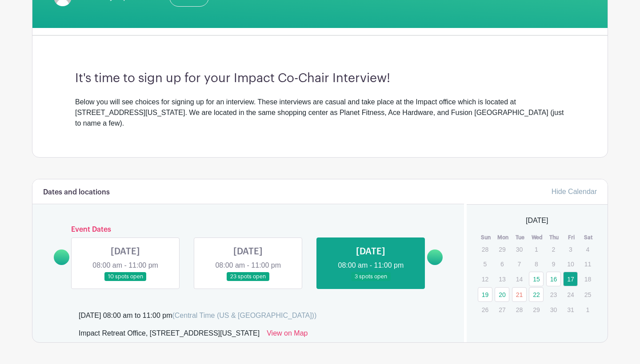  What do you see at coordinates (553, 249) in the screenshot?
I see `p: 2` at bounding box center [553, 249].